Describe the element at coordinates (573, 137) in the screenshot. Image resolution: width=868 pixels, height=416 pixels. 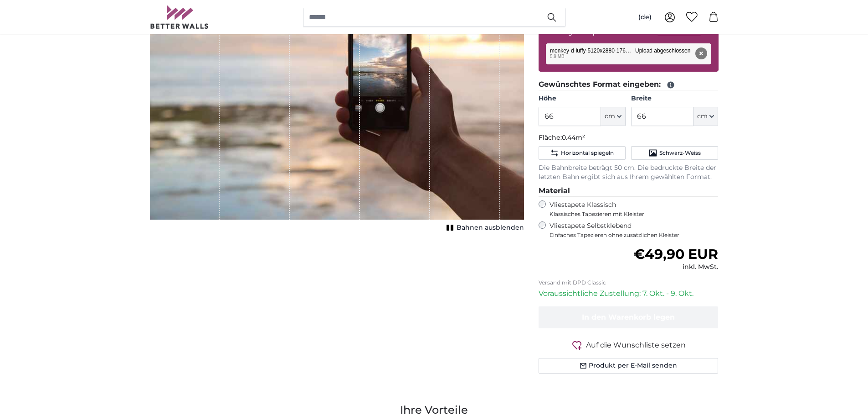
I see `span: 0.44m²` at that location.